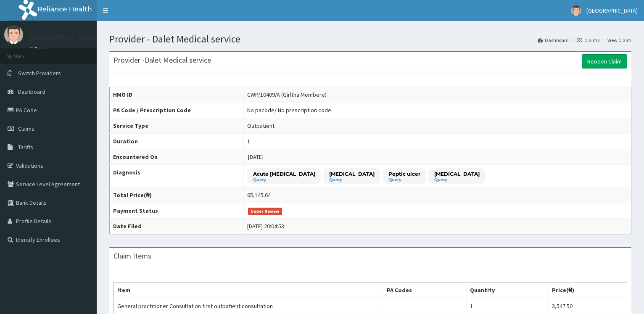 The image size is (644, 314). Describe the element at coordinates (249, 291) in the screenshot. I see `th: Item` at that location.